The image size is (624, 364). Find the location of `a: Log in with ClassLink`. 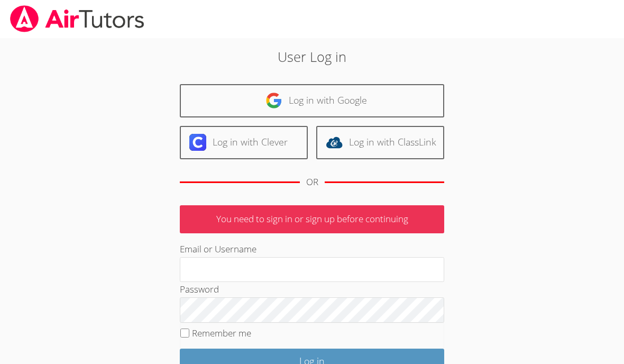

a: Log in with ClassLink is located at coordinates (381, 142).